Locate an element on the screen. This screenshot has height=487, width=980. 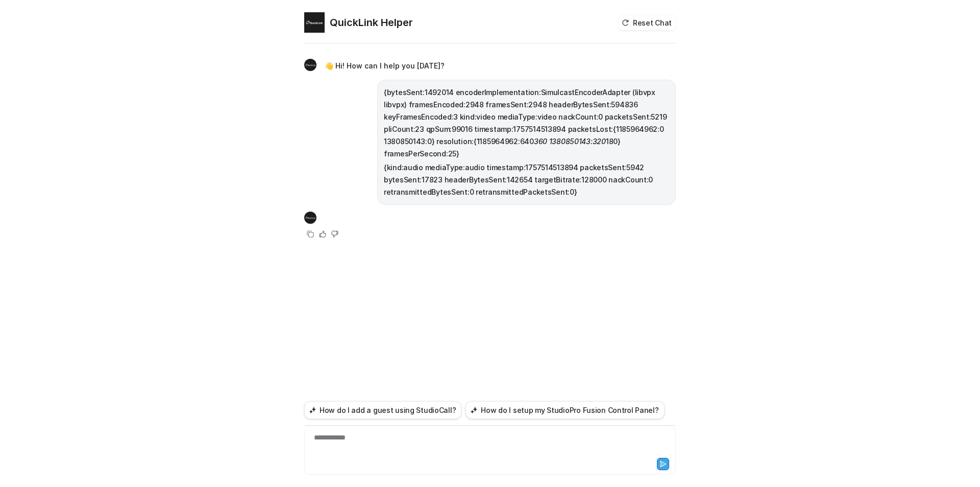
p: {bytesSent:1492014 encoderImplementation:SimulcastEncoderAdapter (libvpx libvpx) framesEncoded:29... is located at coordinates (527, 123).